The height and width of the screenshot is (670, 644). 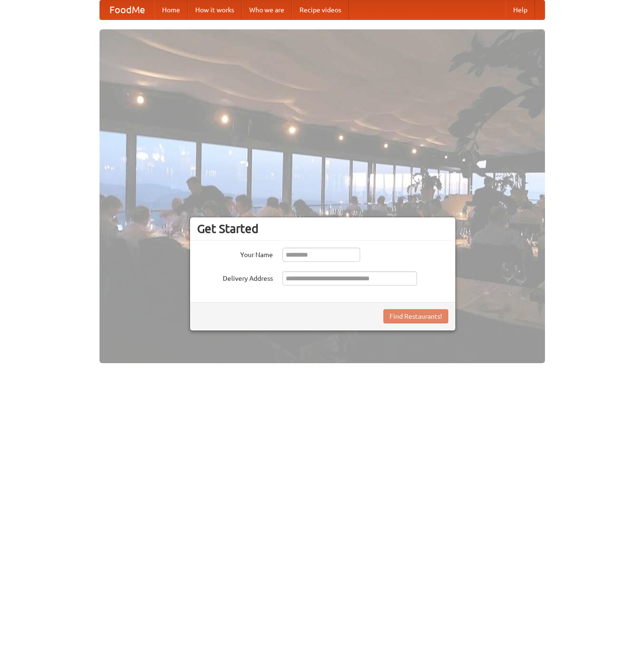 What do you see at coordinates (267, 10) in the screenshot?
I see `a: Who we are` at bounding box center [267, 10].